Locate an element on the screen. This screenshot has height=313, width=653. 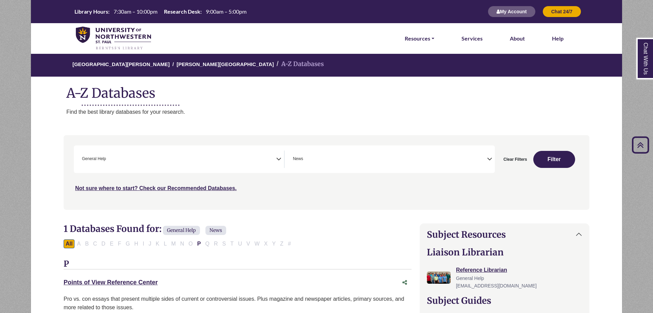
button: Subject Resources is located at coordinates (504, 234).